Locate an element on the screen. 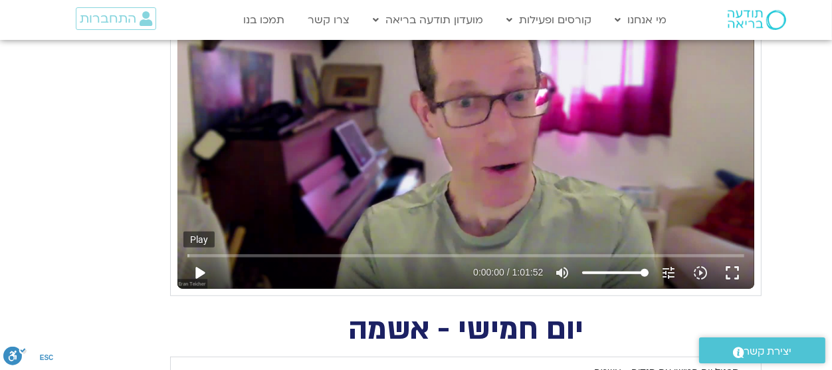 This screenshot has height=370, width=832. img: תודעה בריאה is located at coordinates (757, 20).